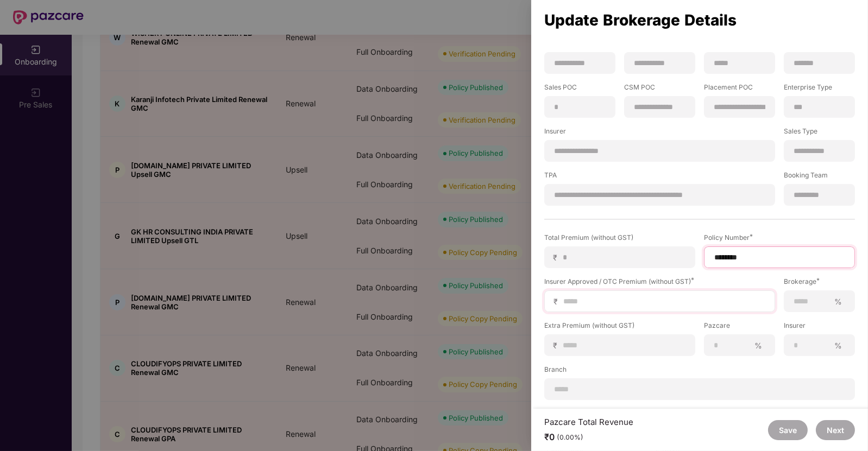 The width and height of the screenshot is (868, 451). What do you see at coordinates (589, 422) in the screenshot?
I see `div: Pazcare Total Revenue` at bounding box center [589, 422].